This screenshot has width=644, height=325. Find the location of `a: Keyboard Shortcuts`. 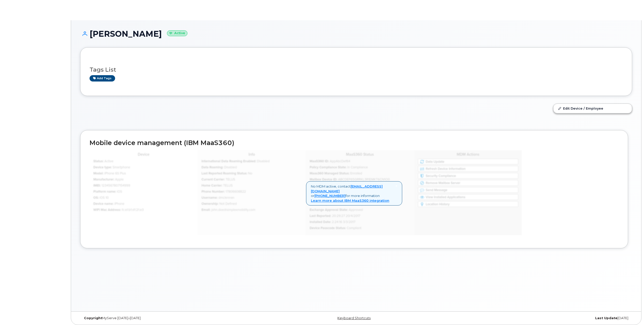

a: Keyboard Shortcuts is located at coordinates (354, 318).